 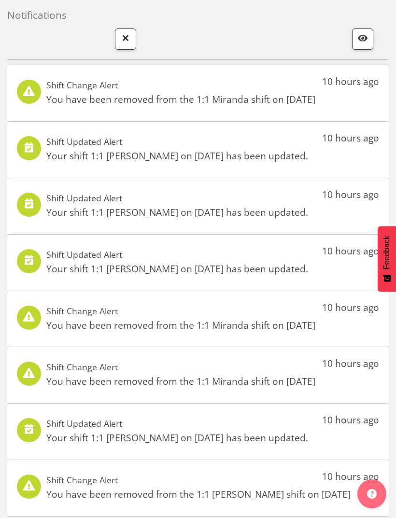 What do you see at coordinates (363, 39) in the screenshot?
I see `button: Mark as read` at bounding box center [363, 39].